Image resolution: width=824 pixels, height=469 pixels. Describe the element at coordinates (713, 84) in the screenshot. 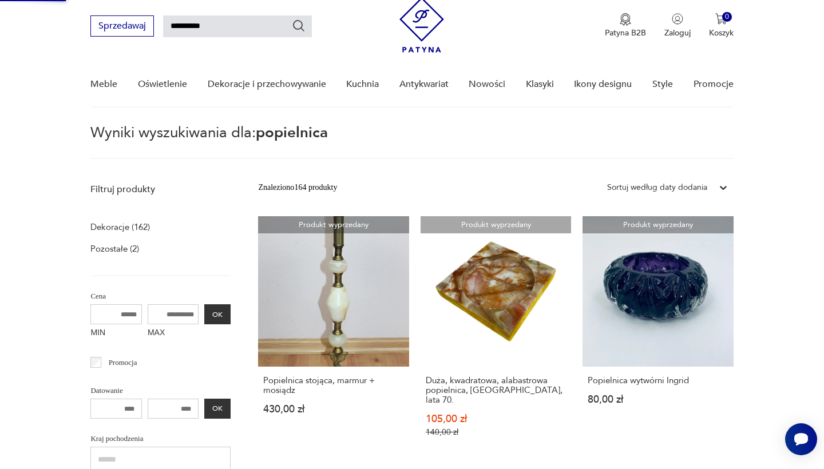

I see `a: Promocje` at that location.